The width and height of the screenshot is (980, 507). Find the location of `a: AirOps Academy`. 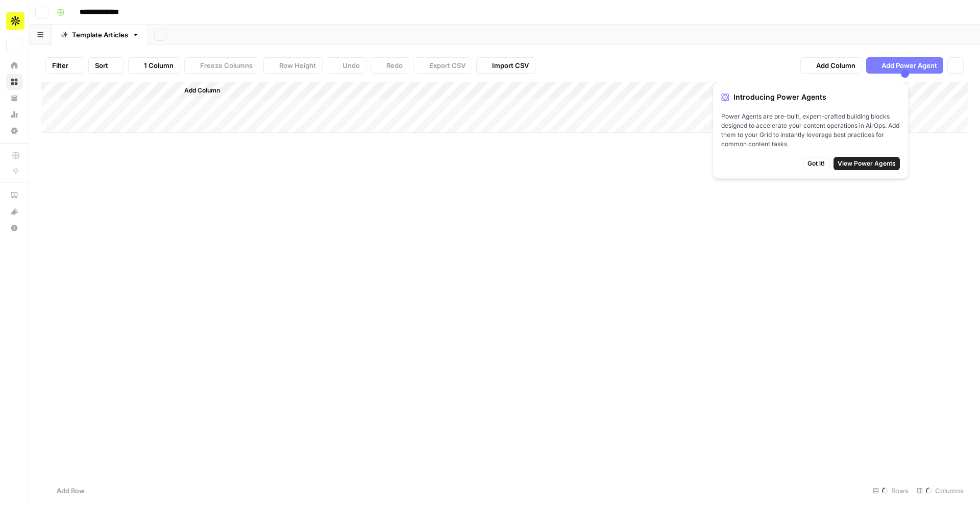

a: AirOps Academy is located at coordinates (14, 195).